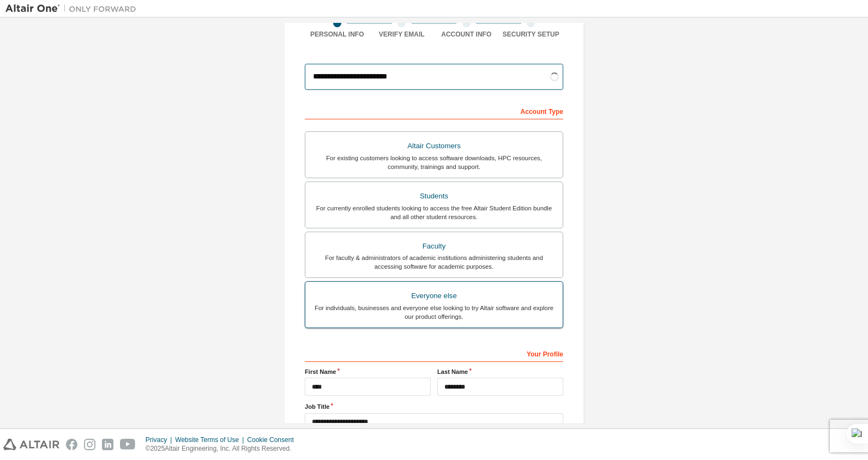 This screenshot has width=868, height=460. Describe the element at coordinates (434, 146) in the screenshot. I see `div: Altair Customers` at that location.